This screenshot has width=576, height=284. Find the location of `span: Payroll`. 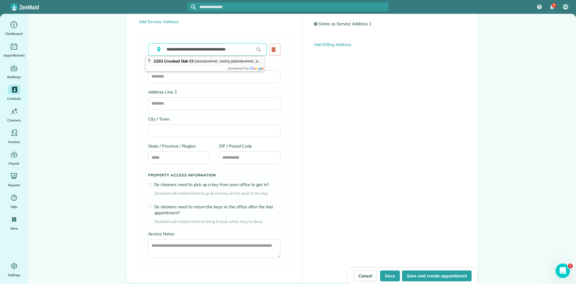

span: Payroll is located at coordinates (14, 163).